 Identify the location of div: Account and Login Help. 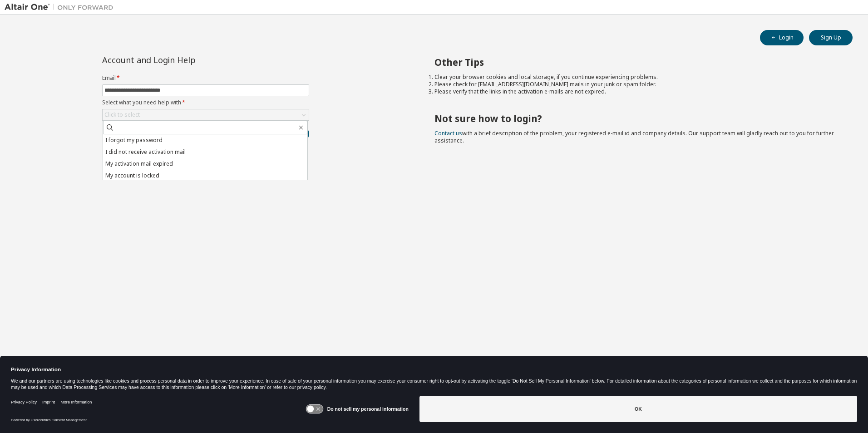
(185, 60).